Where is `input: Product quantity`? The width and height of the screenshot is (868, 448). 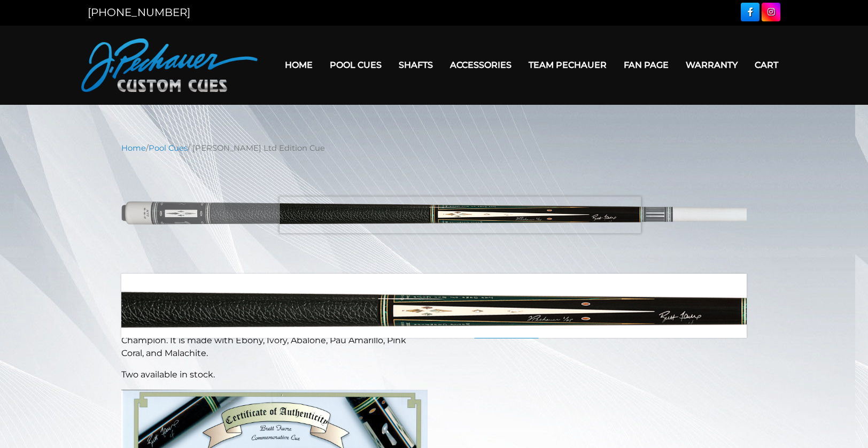 input: Product quantity is located at coordinates (456, 322).